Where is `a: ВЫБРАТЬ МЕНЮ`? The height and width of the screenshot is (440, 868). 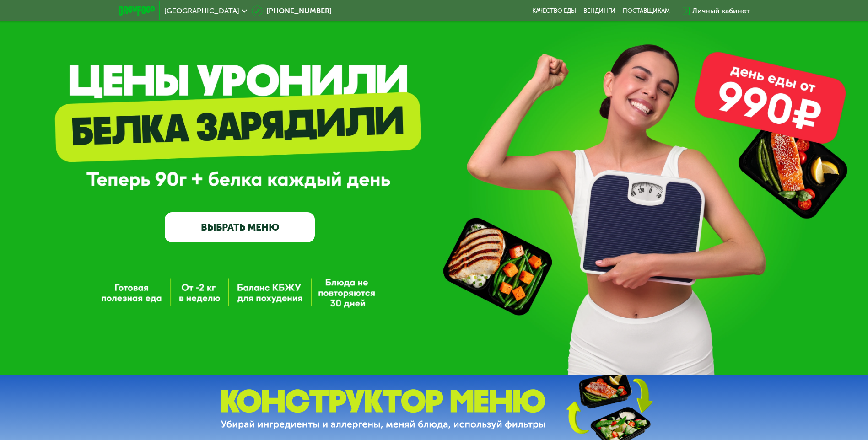
a: ВЫБРАТЬ МЕНЮ is located at coordinates (240, 228).